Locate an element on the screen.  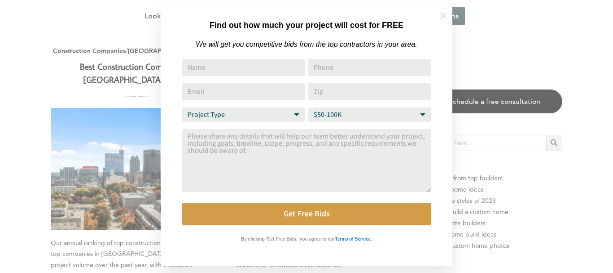
strong: Terms of Service is located at coordinates (353, 238).